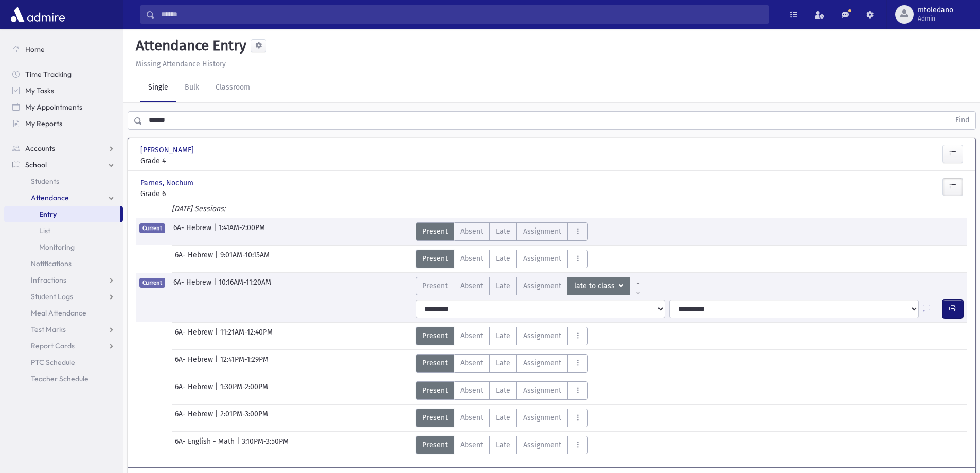 The width and height of the screenshot is (980, 473). Describe the element at coordinates (936, 18) in the screenshot. I see `span: Admin` at that location.